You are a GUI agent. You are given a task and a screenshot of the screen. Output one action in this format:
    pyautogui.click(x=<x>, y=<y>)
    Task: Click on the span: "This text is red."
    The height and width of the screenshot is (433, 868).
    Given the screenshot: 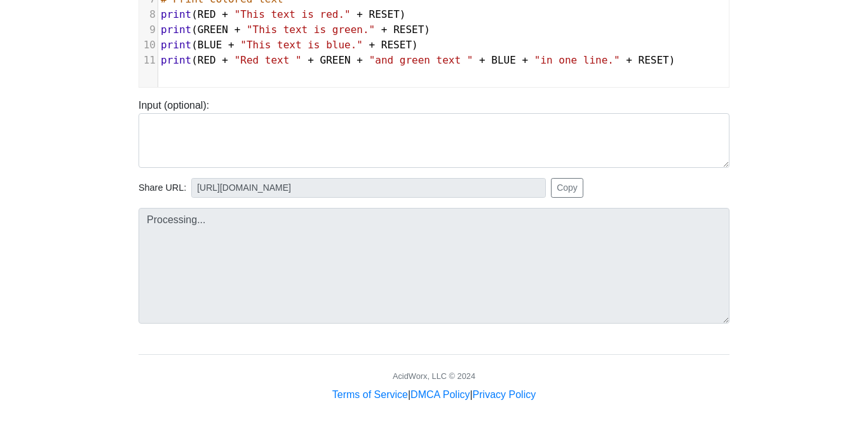 What is the action you would take?
    pyautogui.click(x=293, y=14)
    